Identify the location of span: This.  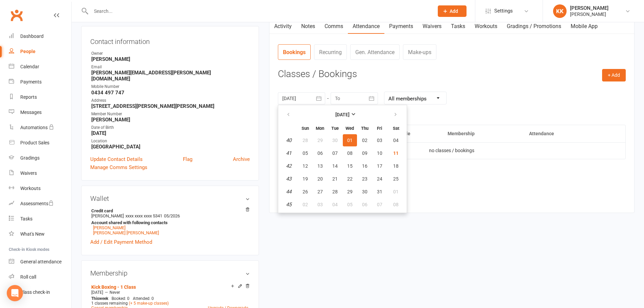
(95, 298).